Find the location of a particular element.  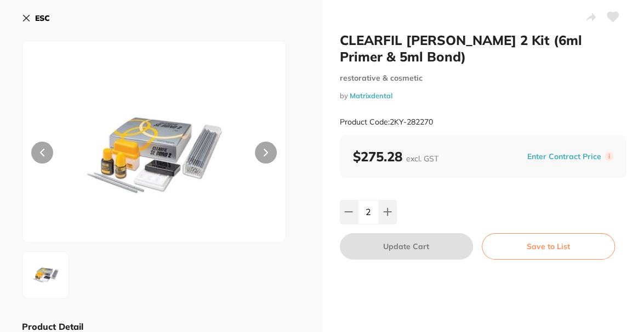

span: excl. GST is located at coordinates (422, 159).